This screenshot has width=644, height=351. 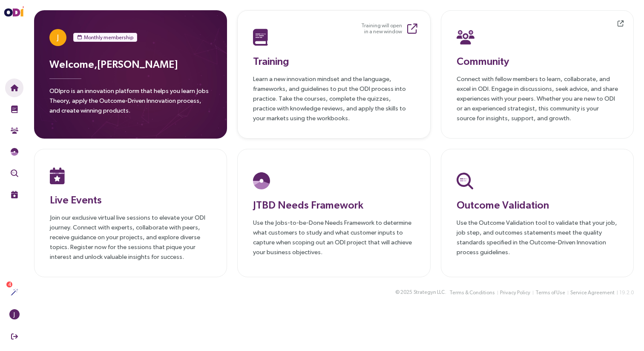 What do you see at coordinates (261, 181) in the screenshot?
I see `img: JTBD Needs Platform` at bounding box center [261, 181].